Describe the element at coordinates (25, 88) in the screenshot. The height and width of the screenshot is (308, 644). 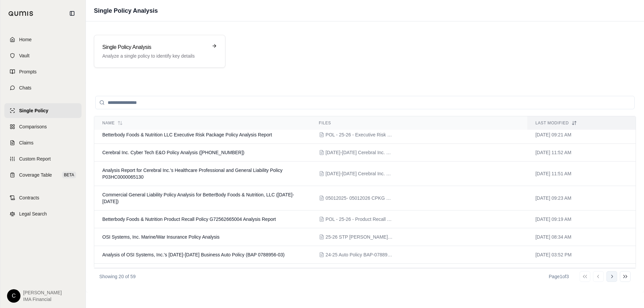
I see `span: Chats` at that location.